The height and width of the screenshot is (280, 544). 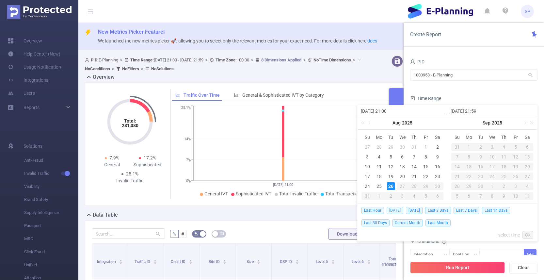 I want to click on span: Fr, so click(x=426, y=137).